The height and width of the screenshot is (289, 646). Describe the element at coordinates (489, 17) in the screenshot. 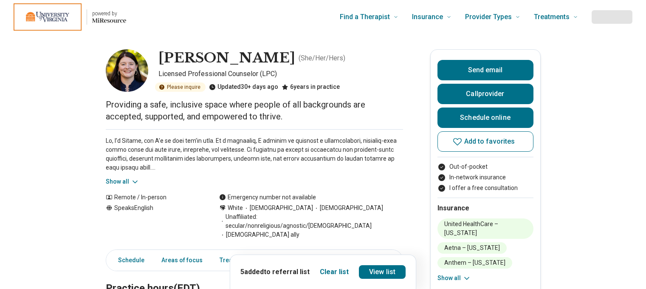

I see `span: Provider Types` at that location.